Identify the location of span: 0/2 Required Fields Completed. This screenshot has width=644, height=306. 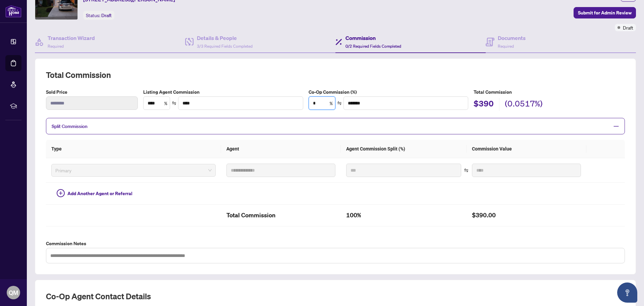
(373, 46).